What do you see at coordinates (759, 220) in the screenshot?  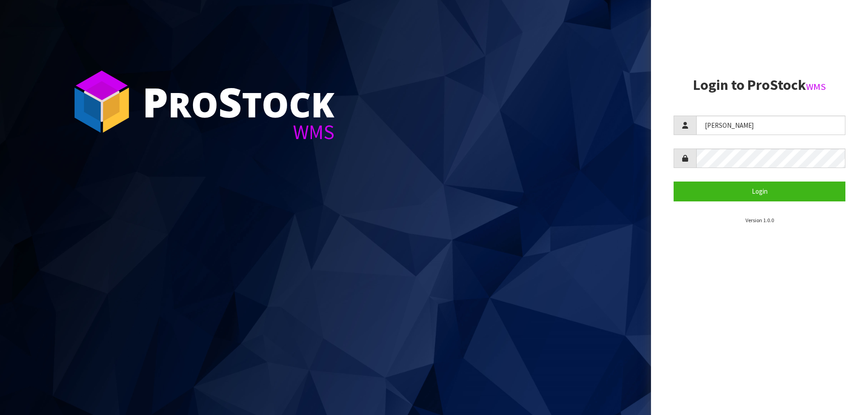 I see `small: Version 1.0.0` at bounding box center [759, 220].